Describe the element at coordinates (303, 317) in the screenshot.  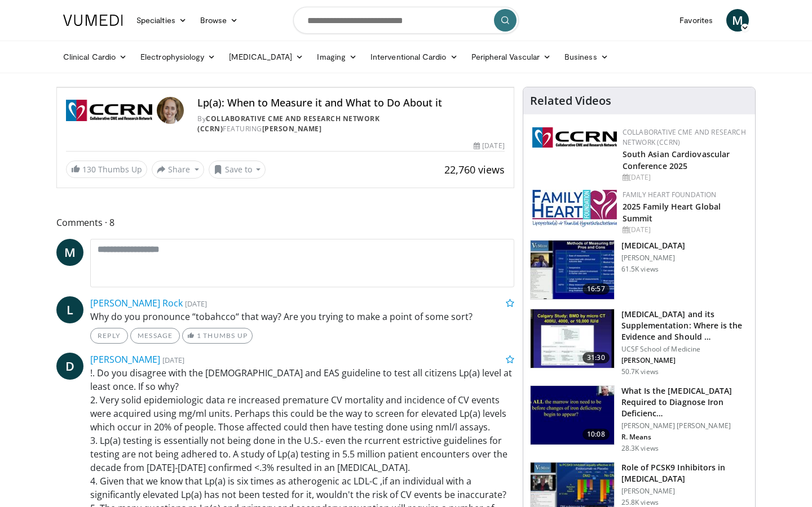
I see `p: Why do you pronounce “tobahcco“ that way? Are you trying to make a point of some sort?` at that location.